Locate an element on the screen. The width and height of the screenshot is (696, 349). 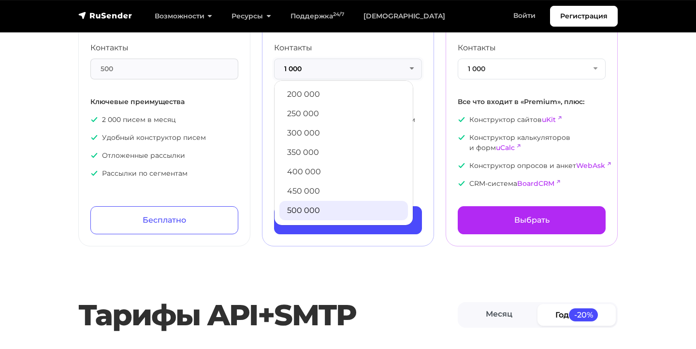
a: 400 000 is located at coordinates (344, 172).